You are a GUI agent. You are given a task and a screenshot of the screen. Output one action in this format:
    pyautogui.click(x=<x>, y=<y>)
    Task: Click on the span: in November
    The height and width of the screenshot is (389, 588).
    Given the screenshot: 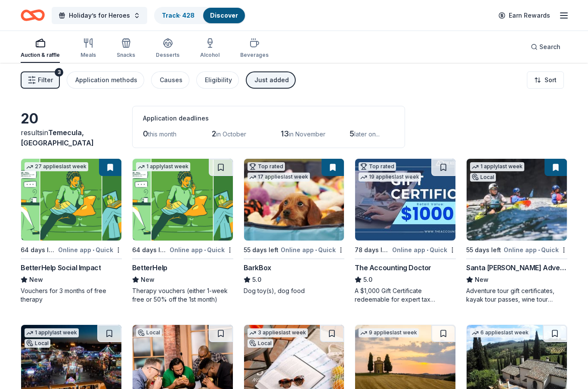 What is the action you would take?
    pyautogui.click(x=307, y=133)
    